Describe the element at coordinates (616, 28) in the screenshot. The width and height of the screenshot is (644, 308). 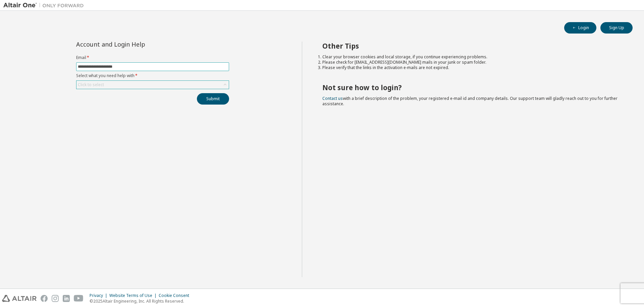
I see `button: Sign Up` at that location.